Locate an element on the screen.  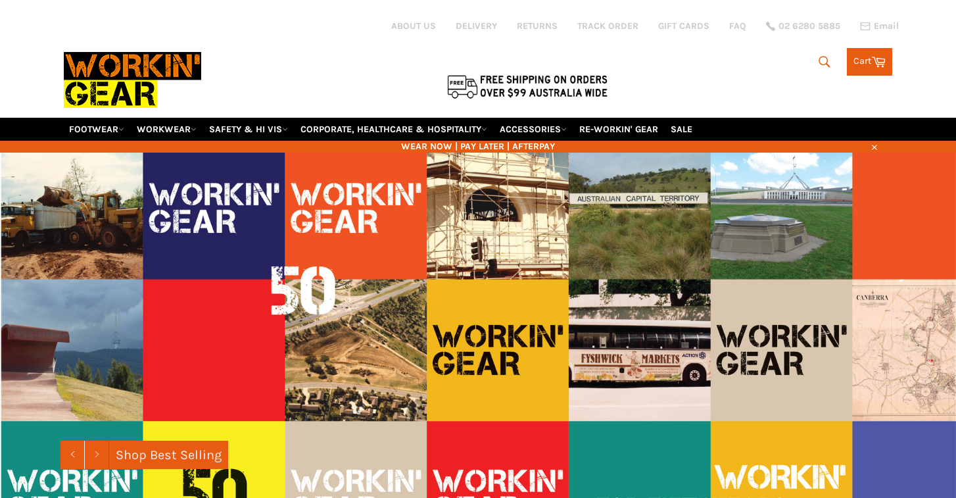
a: GIFT CARDS is located at coordinates (684, 26).